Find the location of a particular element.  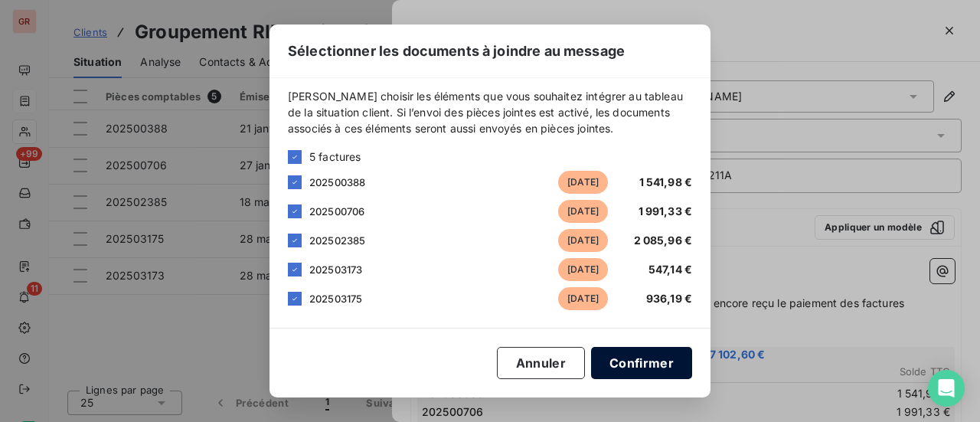

span: Sélectionner les documents à joindre au message is located at coordinates (456, 50).